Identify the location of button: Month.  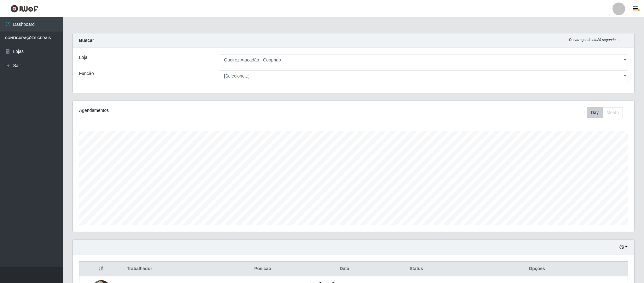
(612, 113).